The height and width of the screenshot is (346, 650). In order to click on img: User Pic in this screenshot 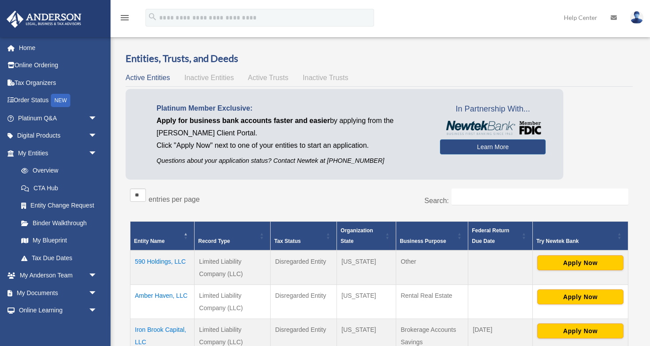, I will do `click(637, 17)`.